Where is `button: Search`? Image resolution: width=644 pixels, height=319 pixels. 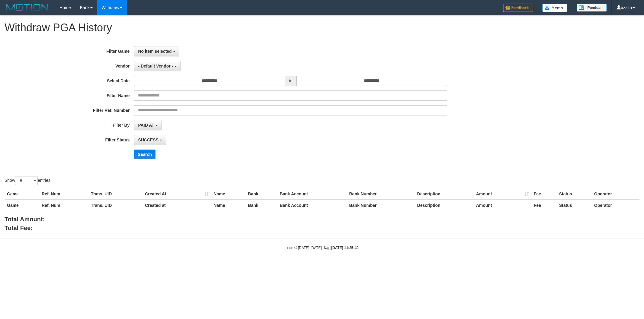
button: Search is located at coordinates (145, 155).